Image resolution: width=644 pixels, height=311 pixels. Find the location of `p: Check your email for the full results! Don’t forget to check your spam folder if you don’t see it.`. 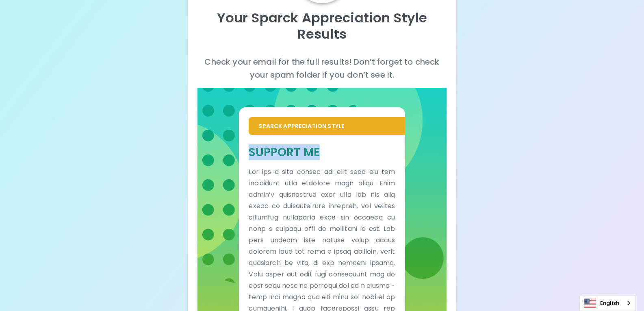

p: Check your email for the full results! Don’t forget to check your spam folder if you don’t see it. is located at coordinates (322, 68).